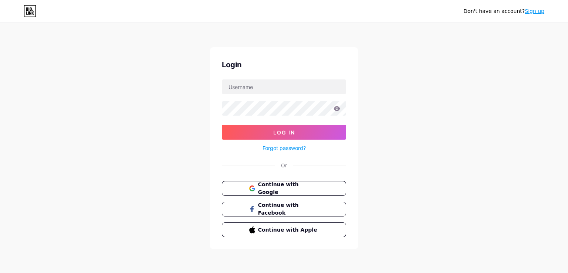 The image size is (568, 273). What do you see at coordinates (284, 165) in the screenshot?
I see `div: Or` at bounding box center [284, 165].